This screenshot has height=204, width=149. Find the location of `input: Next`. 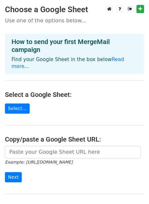

input: Next is located at coordinates (13, 177).